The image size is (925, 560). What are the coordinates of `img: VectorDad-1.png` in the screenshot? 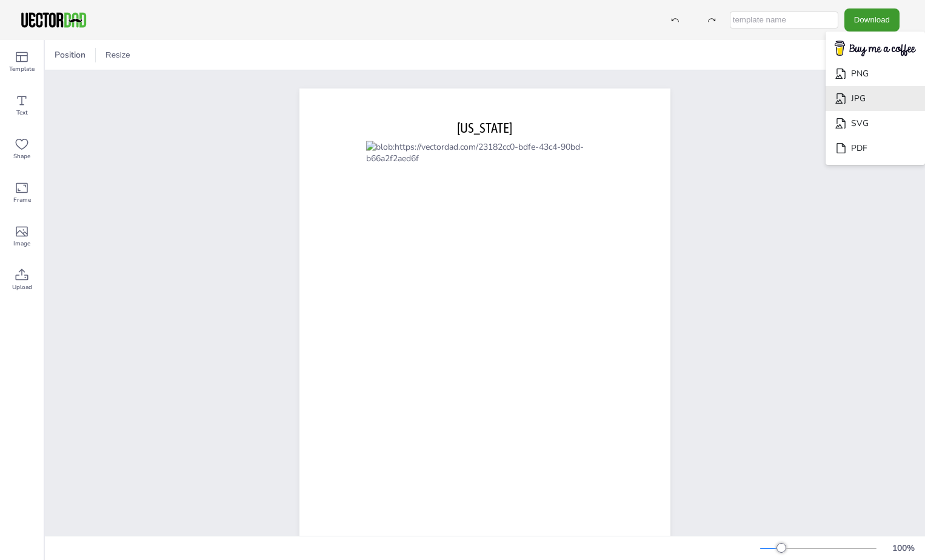 It's located at (53, 20).